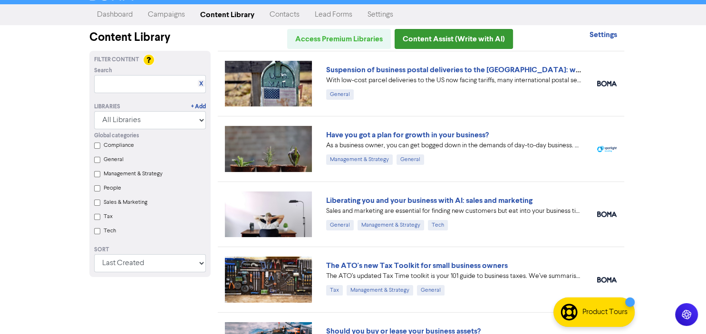  What do you see at coordinates (334, 291) in the screenshot?
I see `div: Tax` at bounding box center [334, 291].